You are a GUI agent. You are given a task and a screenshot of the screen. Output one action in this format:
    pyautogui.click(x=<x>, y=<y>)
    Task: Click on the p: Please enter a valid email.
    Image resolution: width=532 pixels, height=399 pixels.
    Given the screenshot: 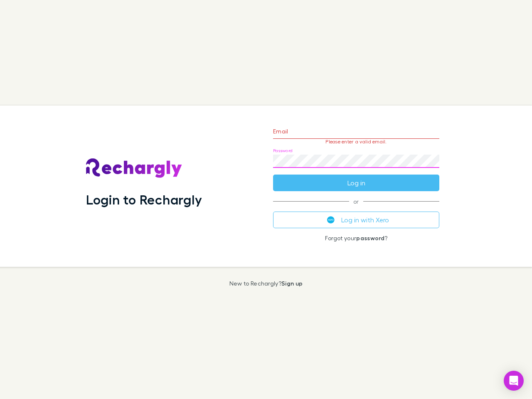 What is the action you would take?
    pyautogui.click(x=357, y=142)
    